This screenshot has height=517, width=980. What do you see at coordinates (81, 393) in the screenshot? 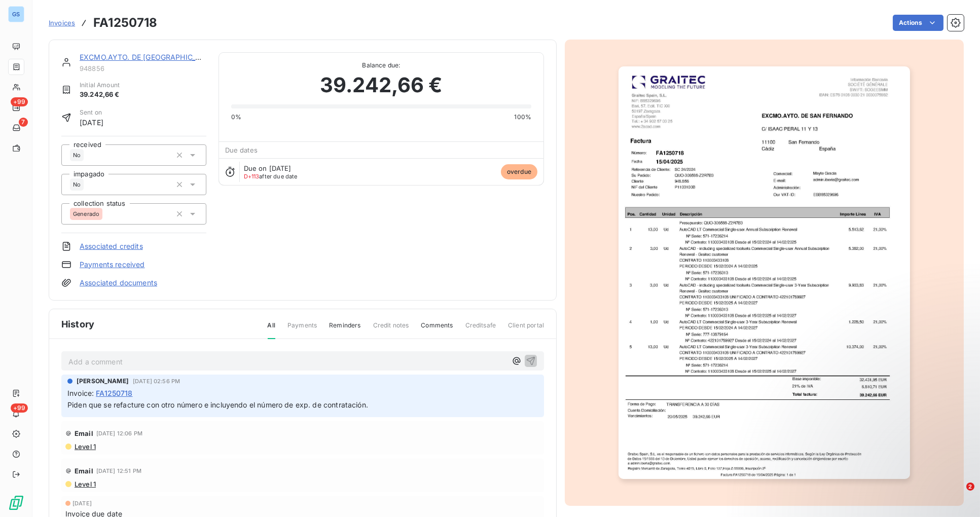
I see `span: Invoice :` at bounding box center [81, 393].